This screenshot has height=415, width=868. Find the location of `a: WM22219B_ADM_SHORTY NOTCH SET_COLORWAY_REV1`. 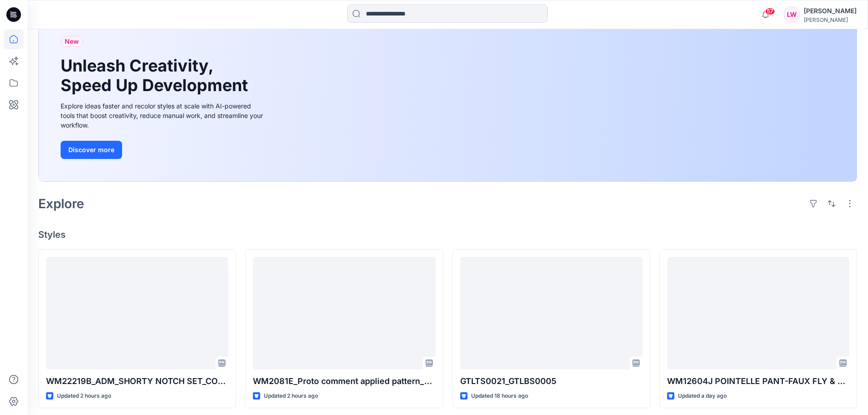

a: WM22219B_ADM_SHORTY NOTCH SET_COLORWAY_REV1 is located at coordinates (137, 313).